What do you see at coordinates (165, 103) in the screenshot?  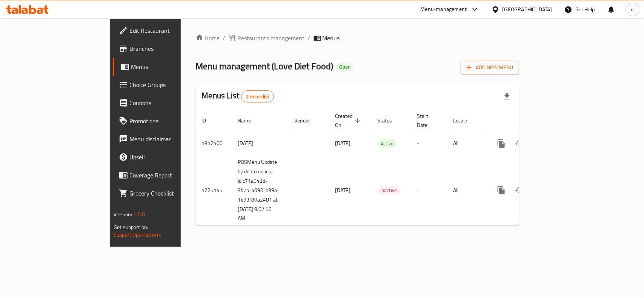 I see `a: Coupons` at bounding box center [165, 103].